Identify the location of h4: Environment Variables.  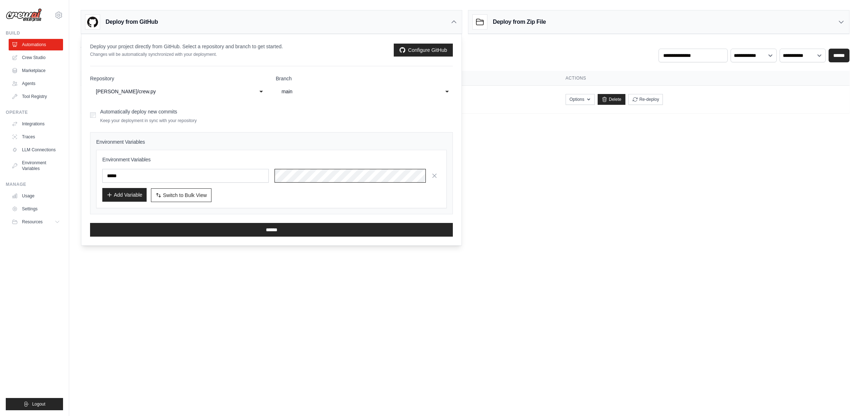
(271, 142).